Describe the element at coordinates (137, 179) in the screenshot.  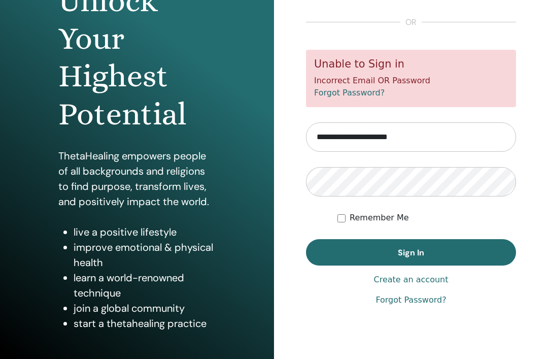
I see `p: ThetaHealing empowers people of all backgrounds and religions to find purpose, transform lives, a...` at that location.